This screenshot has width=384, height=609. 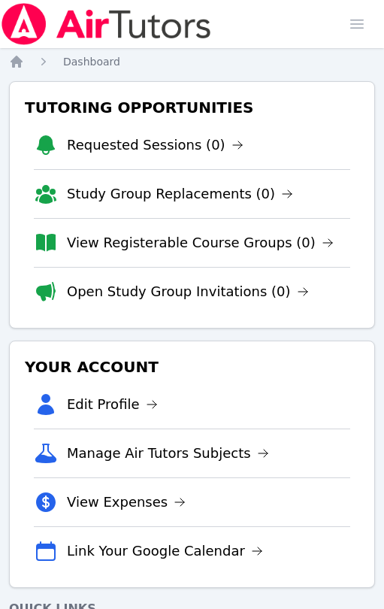 I want to click on h3: Tutoring Opportunities, so click(x=192, y=108).